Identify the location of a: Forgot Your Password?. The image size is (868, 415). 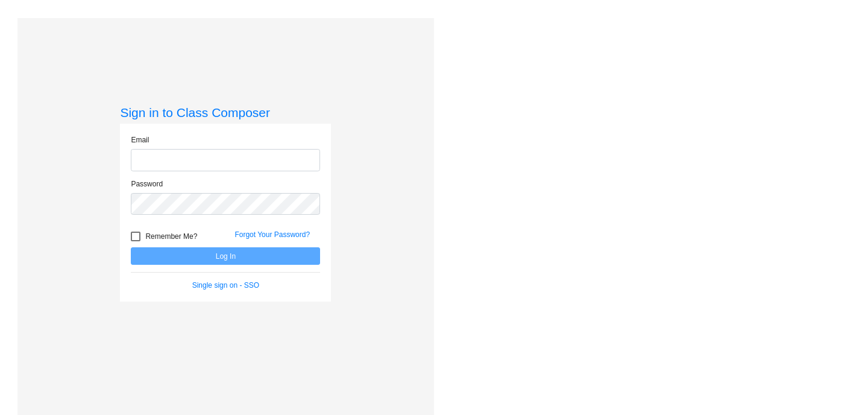
(272, 235).